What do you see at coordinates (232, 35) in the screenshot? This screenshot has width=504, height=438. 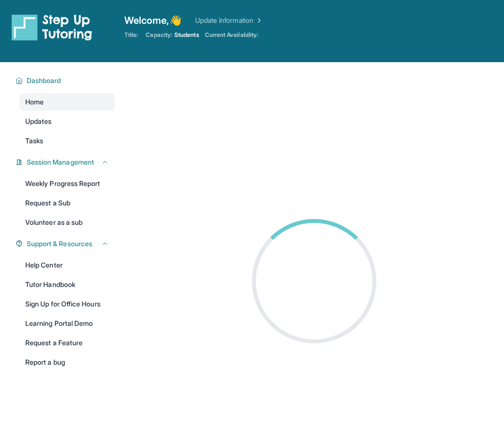 I see `span: Current Availability:` at bounding box center [232, 35].